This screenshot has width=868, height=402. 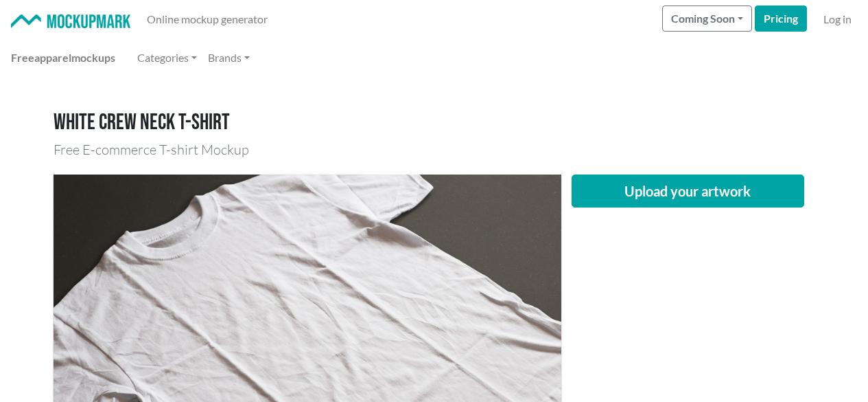 What do you see at coordinates (706, 19) in the screenshot?
I see `button: Coming Soon` at bounding box center [706, 19].